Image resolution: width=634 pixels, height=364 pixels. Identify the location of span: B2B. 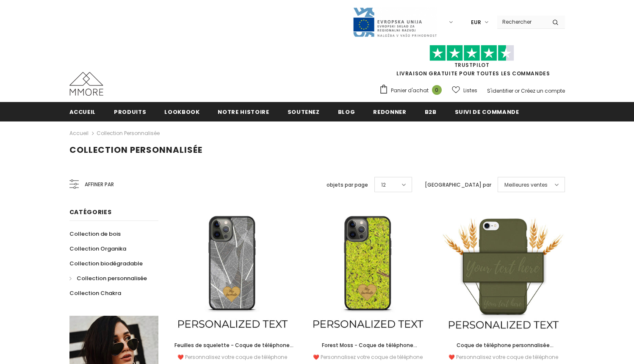
(430, 112).